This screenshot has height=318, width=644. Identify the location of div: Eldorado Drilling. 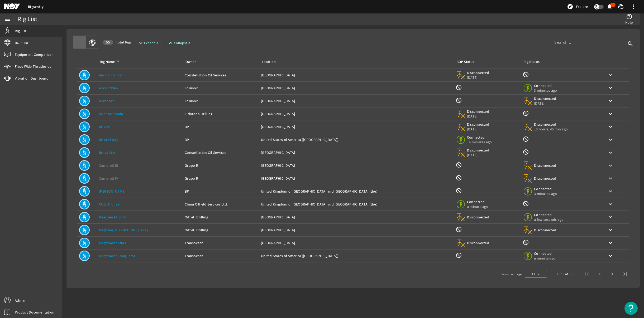
(220, 114).